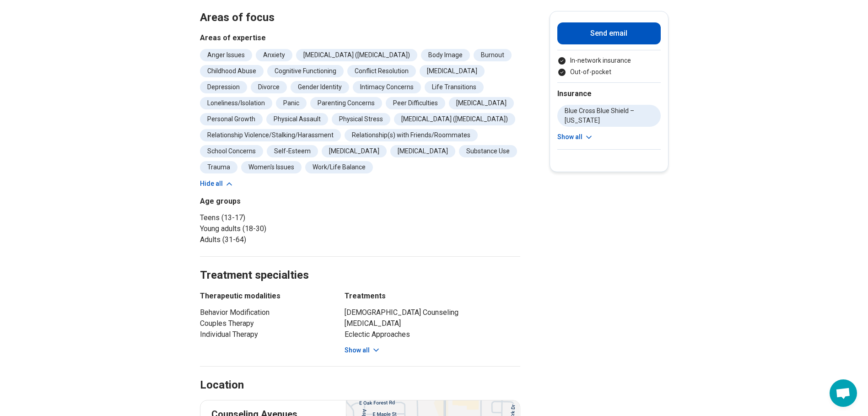  Describe the element at coordinates (226, 55) in the screenshot. I see `li: Anger Issues` at that location.